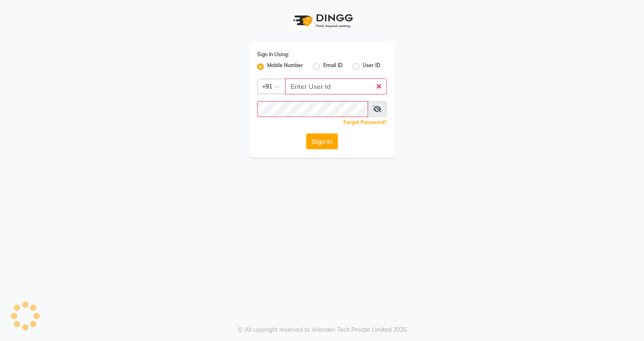 This screenshot has width=644, height=341. Describe the element at coordinates (365, 122) in the screenshot. I see `a: Forgot Password?` at that location.